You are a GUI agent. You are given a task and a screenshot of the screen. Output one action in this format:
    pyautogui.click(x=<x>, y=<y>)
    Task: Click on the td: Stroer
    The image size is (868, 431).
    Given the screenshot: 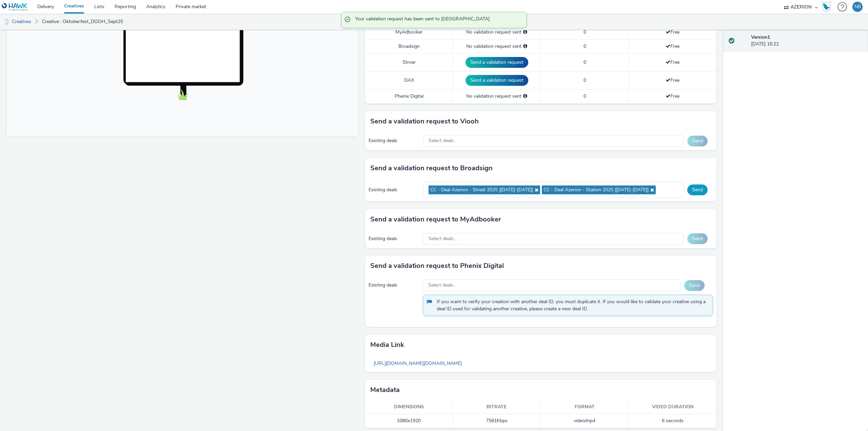 What is the action you would take?
    pyautogui.click(x=409, y=62)
    